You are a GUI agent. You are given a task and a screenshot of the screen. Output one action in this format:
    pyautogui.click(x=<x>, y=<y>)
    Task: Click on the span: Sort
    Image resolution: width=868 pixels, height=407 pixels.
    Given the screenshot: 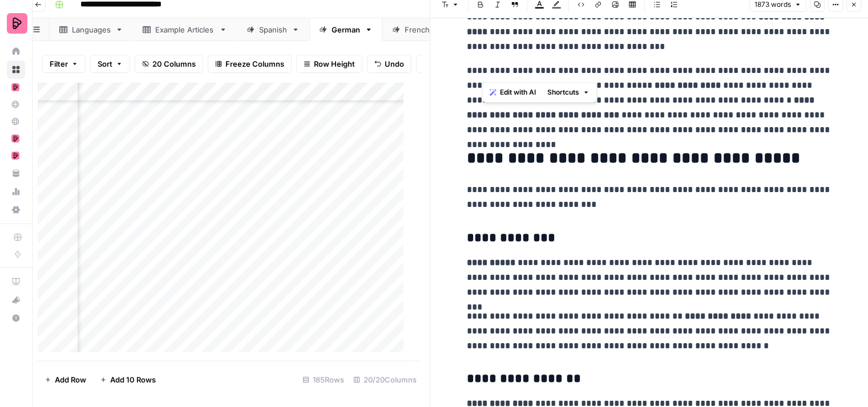 What is the action you would take?
    pyautogui.click(x=105, y=64)
    